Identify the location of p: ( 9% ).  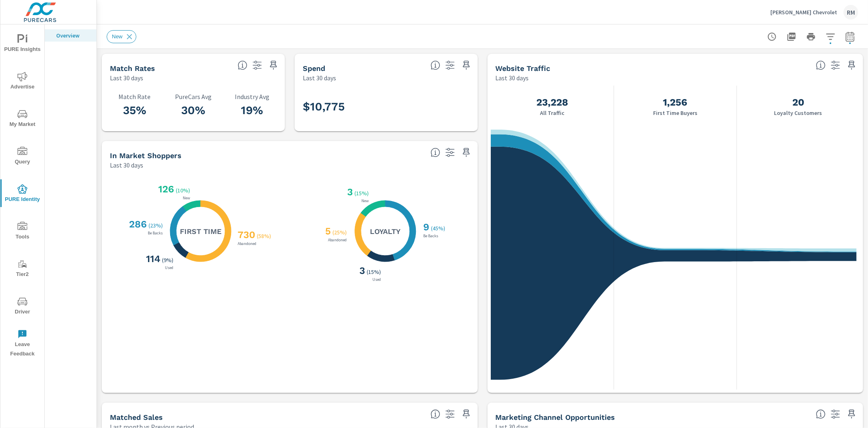
(168, 260).